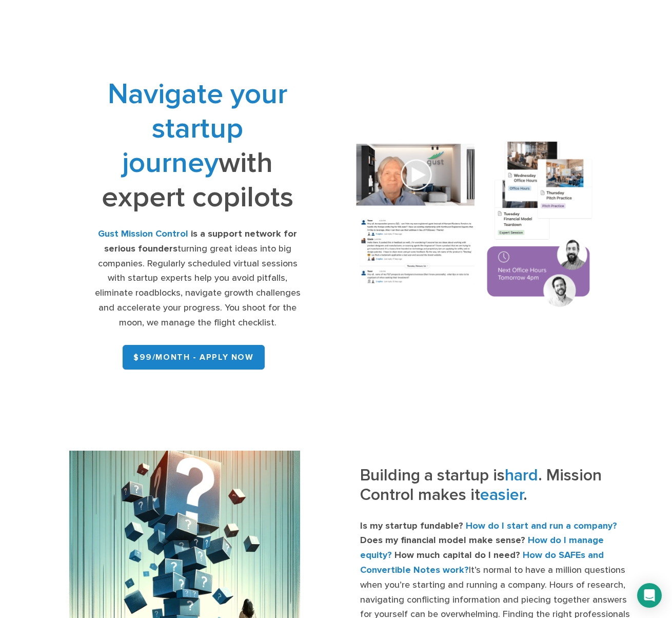  What do you see at coordinates (193, 357) in the screenshot?
I see `a: $99/month - APPLY NOW` at bounding box center [193, 357].